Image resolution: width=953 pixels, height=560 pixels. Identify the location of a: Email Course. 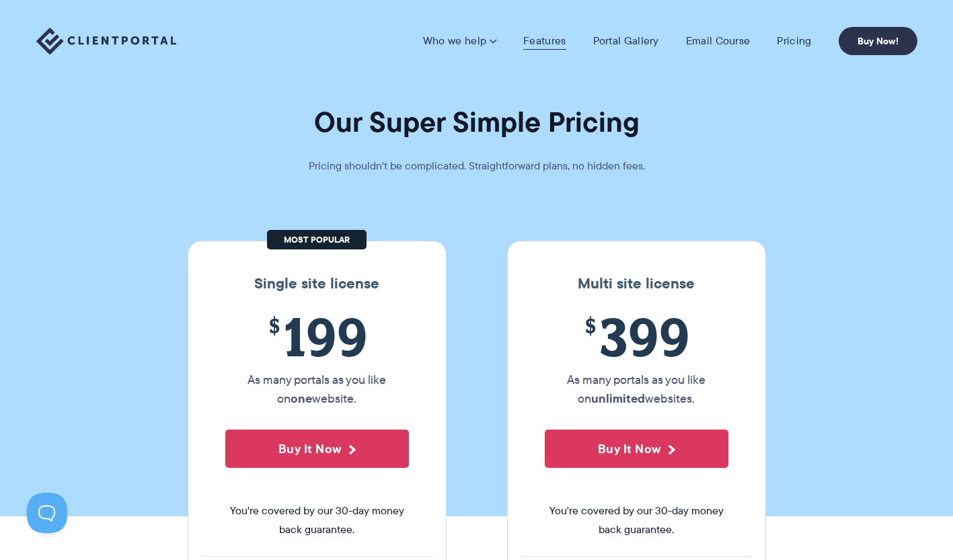
(718, 41).